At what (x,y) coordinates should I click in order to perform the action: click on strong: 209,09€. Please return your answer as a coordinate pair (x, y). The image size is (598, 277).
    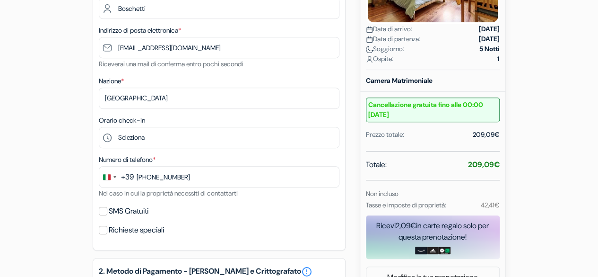
    Looking at the image, I should click on (484, 164).